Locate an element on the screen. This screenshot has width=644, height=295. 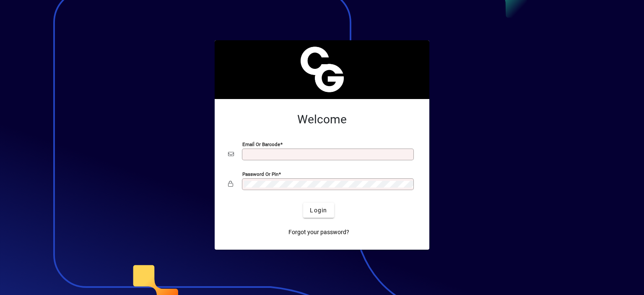
a: Forgot your password? is located at coordinates (319, 232).